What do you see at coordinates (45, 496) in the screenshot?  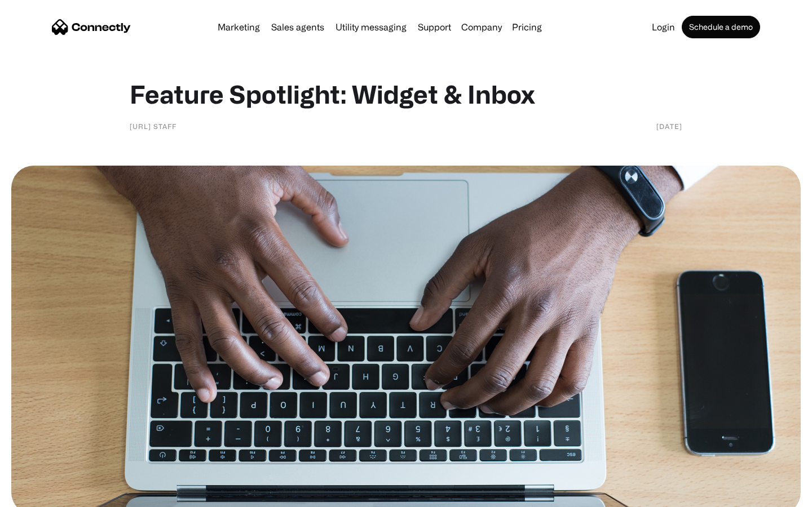 I see `ul: Language list` at bounding box center [45, 496].